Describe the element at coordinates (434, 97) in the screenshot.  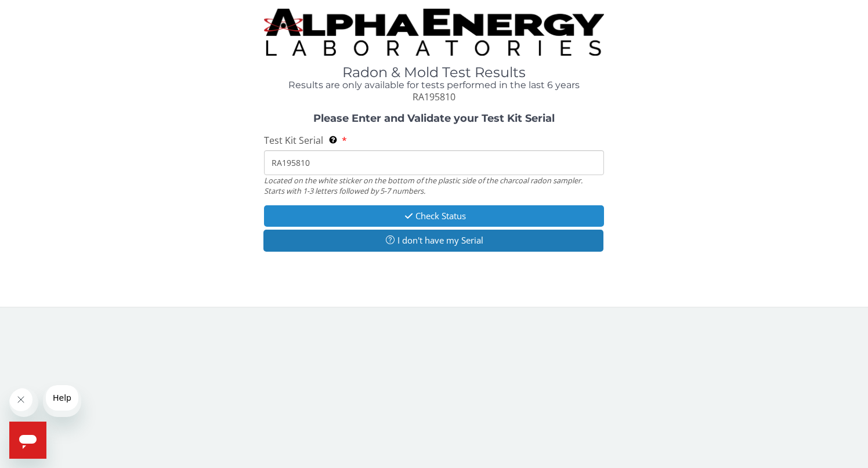
I see `span: RA195810` at that location.